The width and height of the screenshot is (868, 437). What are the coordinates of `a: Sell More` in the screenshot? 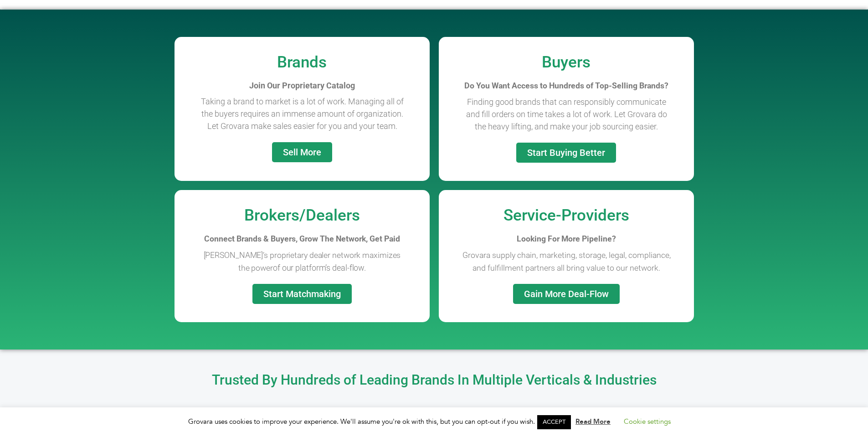 It's located at (302, 152).